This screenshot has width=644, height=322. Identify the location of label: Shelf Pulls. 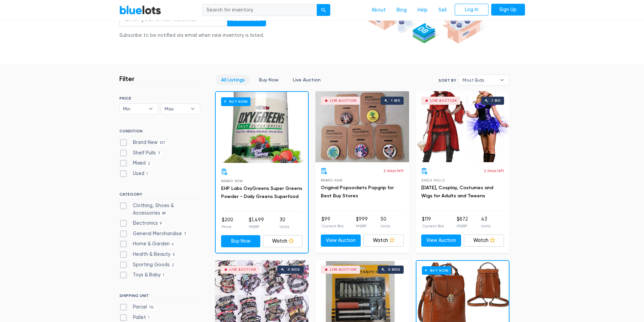
(141, 153).